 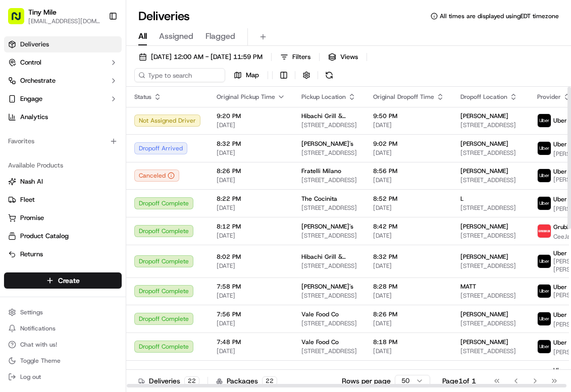 I want to click on span: Original Dropoff Time, so click(x=403, y=97).